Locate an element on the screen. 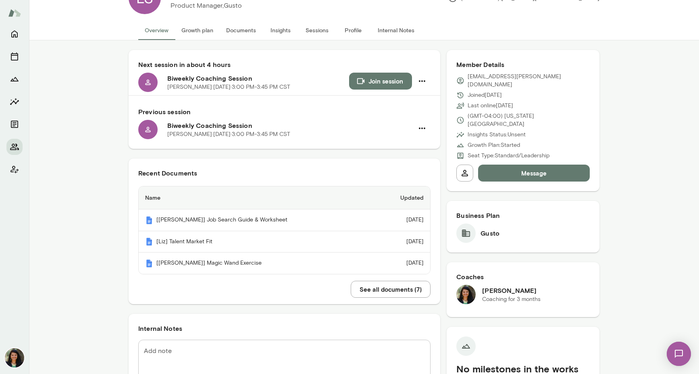 This screenshot has width=699, height=374. button: Join session is located at coordinates (381, 81).